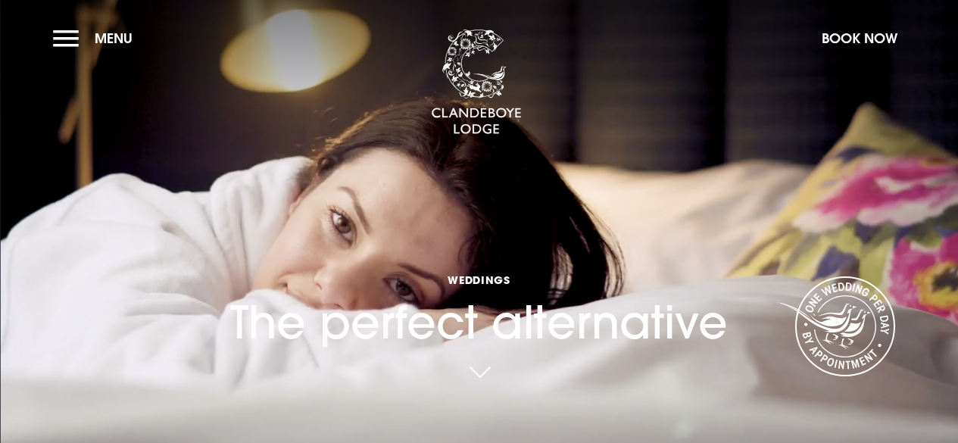 Image resolution: width=958 pixels, height=443 pixels. Describe the element at coordinates (479, 280) in the screenshot. I see `span: Weddings` at that location.